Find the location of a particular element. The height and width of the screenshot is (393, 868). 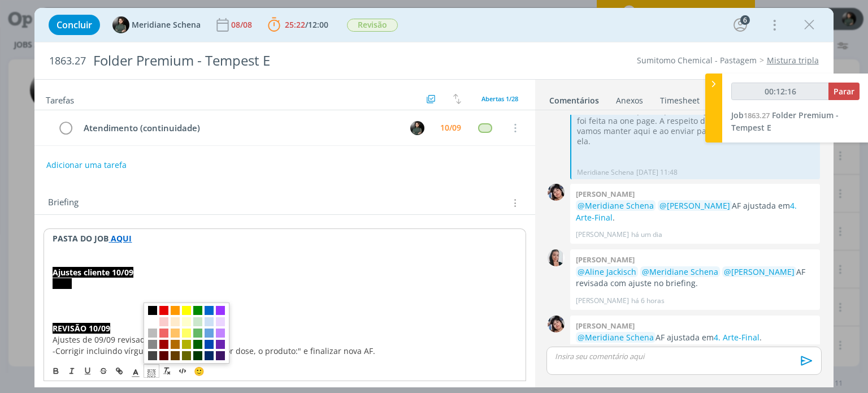

span: Meridiane Schena is located at coordinates (166, 25).